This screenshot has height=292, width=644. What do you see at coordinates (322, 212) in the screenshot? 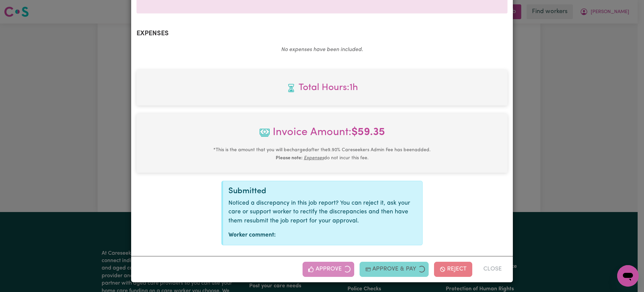
I see `p: Noticed a discrepancy in this job report? You can reject it, ask your care or support worker to r...` at bounding box center [322, 212].